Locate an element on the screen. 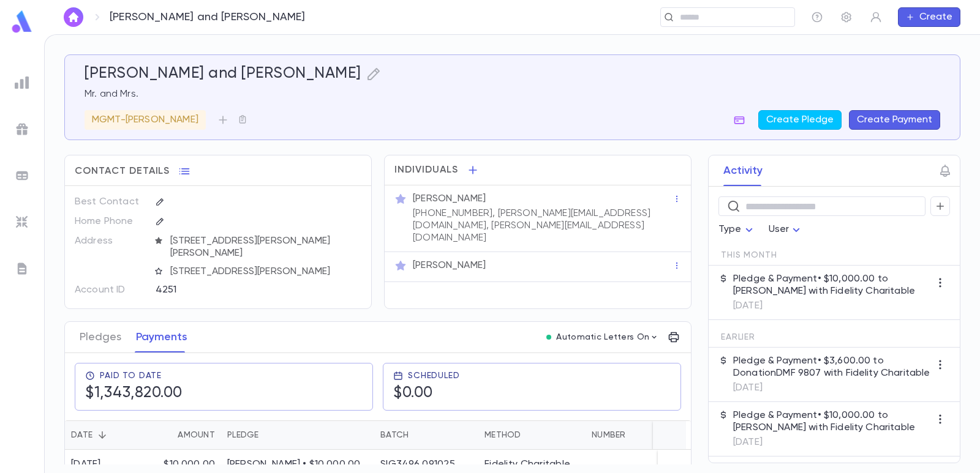  p: Mr. and Mrs. is located at coordinates (512, 94).